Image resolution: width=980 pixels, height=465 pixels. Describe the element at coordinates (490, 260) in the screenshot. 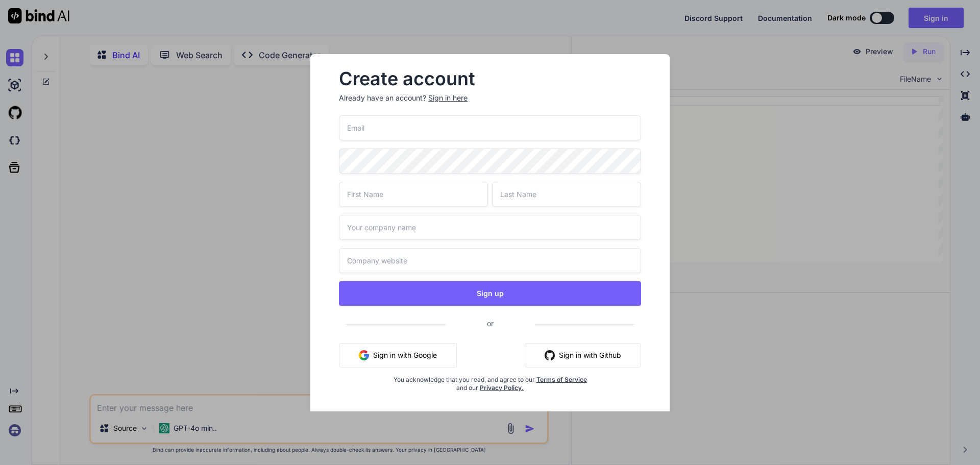

I see `input: Company website` at that location.